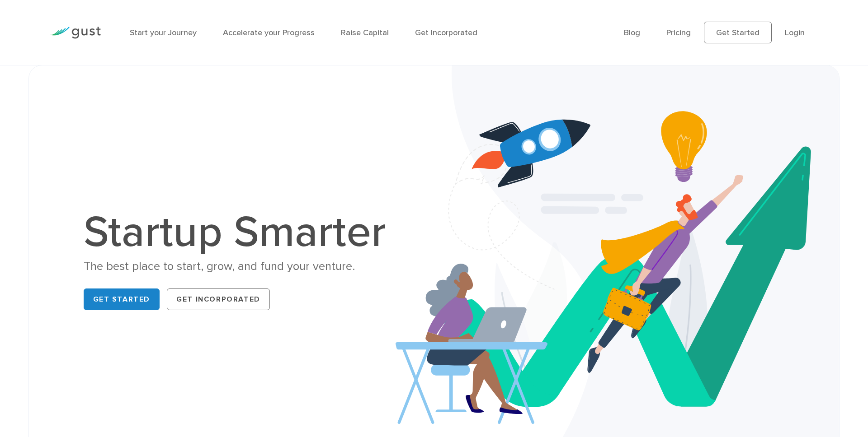  Describe the element at coordinates (76, 33) in the screenshot. I see `img: Gust Logo` at that location.